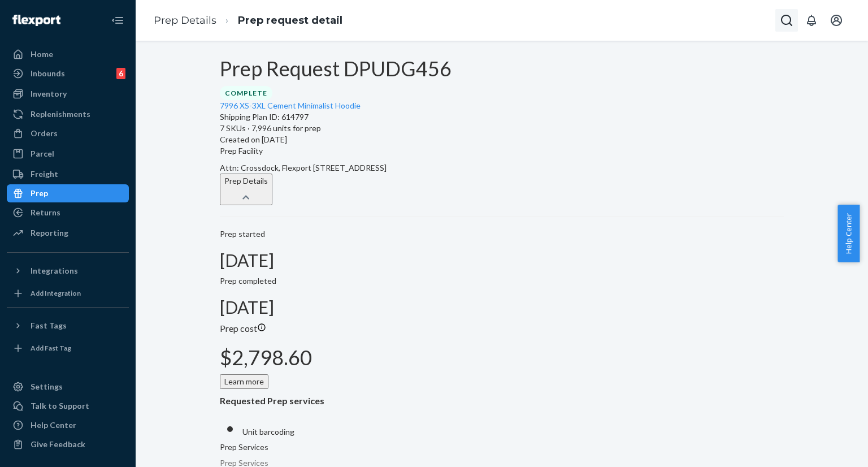  I want to click on button: Open notifications, so click(811, 20).